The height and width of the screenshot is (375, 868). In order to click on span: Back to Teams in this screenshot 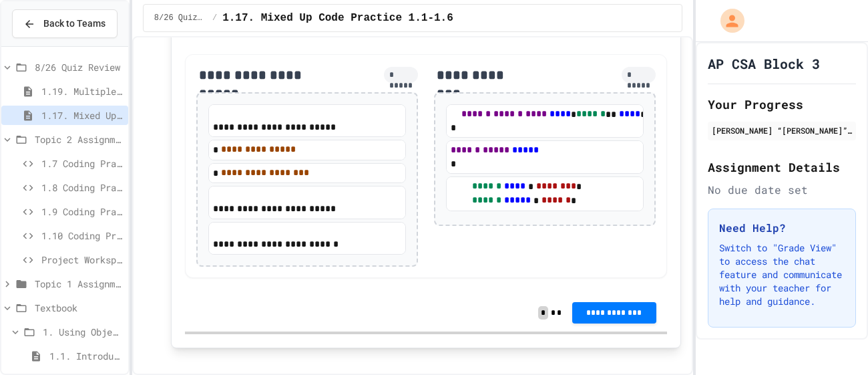, I will do `click(74, 23)`.